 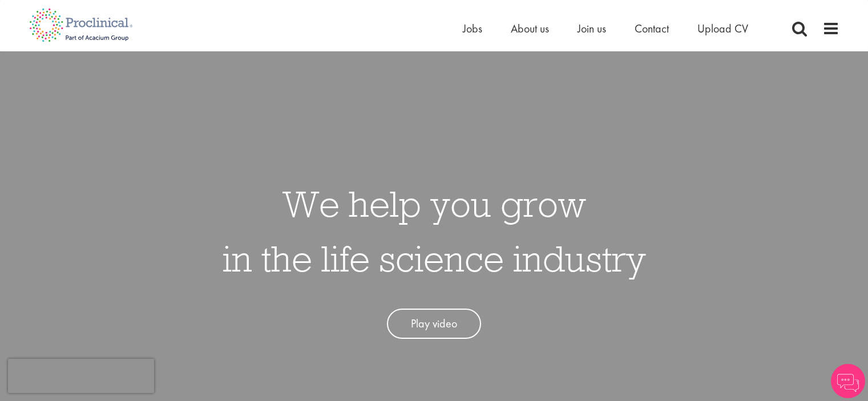 I want to click on img: Chatbot, so click(x=848, y=381).